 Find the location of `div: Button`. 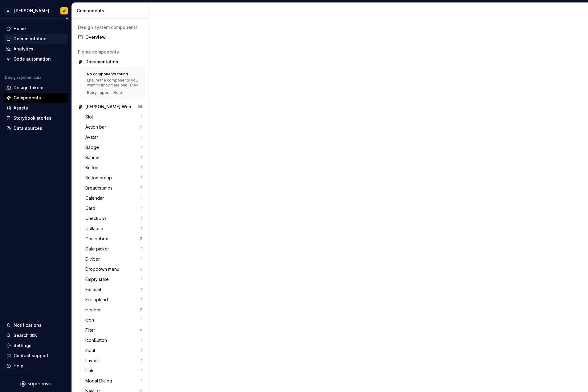

div: Button is located at coordinates (93, 168).